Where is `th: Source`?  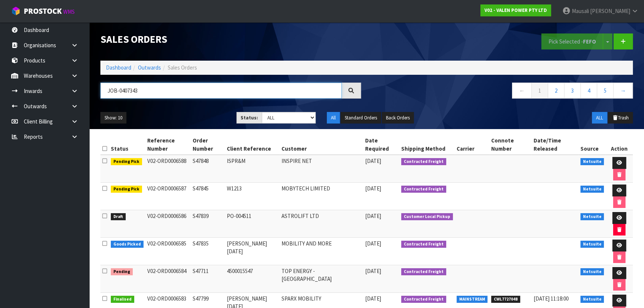 th: Source is located at coordinates (593, 145).